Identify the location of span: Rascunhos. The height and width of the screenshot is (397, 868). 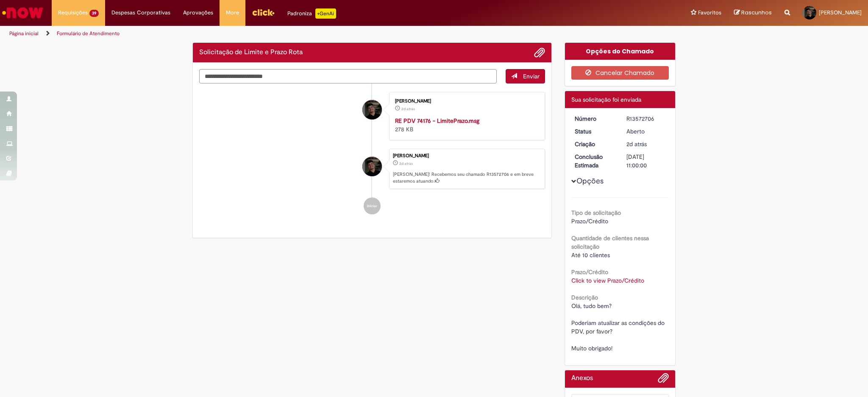
(756, 12).